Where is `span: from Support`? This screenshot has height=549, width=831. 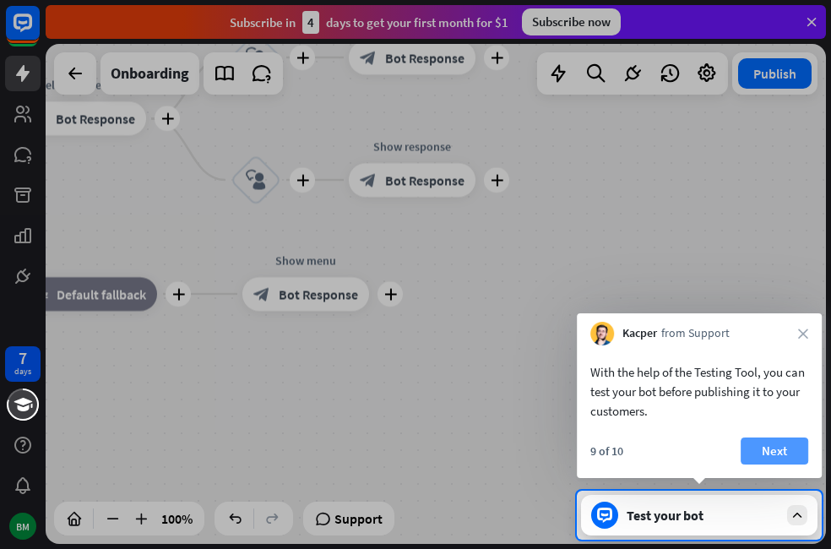 span: from Support is located at coordinates (695, 333).